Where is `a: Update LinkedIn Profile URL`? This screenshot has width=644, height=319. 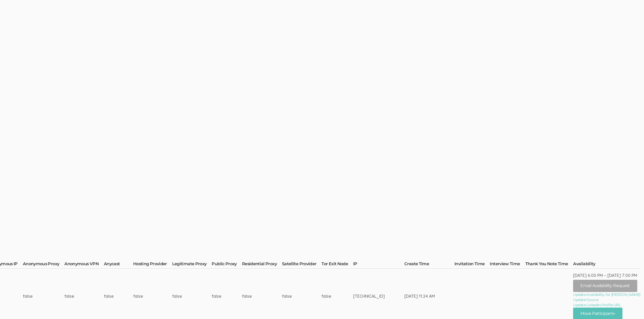
a: Update LinkedIn Profile URL is located at coordinates (607, 305).